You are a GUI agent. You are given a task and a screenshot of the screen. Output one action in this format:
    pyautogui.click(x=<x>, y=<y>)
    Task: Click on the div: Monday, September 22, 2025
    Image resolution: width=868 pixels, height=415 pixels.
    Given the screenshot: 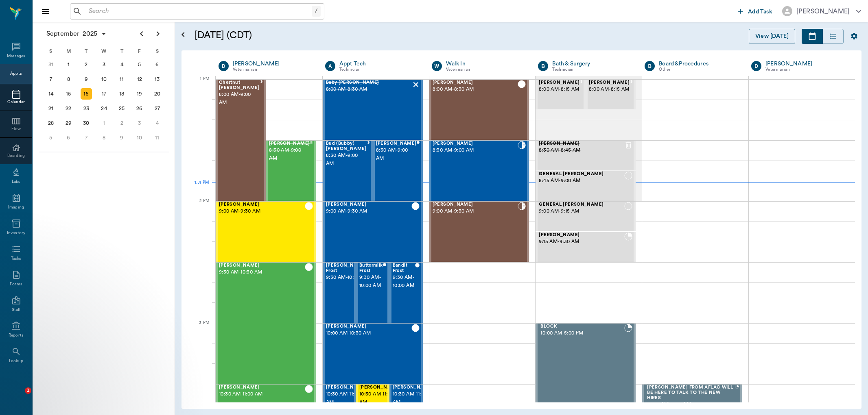 What is the action you would take?
    pyautogui.click(x=68, y=109)
    